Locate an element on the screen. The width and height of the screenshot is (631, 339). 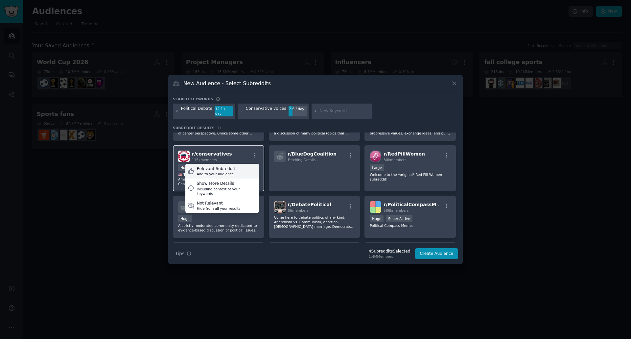
button: Create Audience is located at coordinates (437, 254).